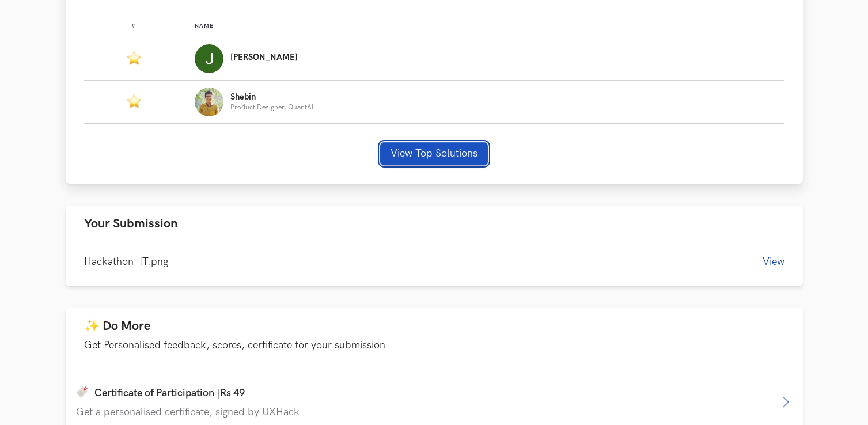  What do you see at coordinates (272, 107) in the screenshot?
I see `p: Product Designer, QuantAI` at bounding box center [272, 107].